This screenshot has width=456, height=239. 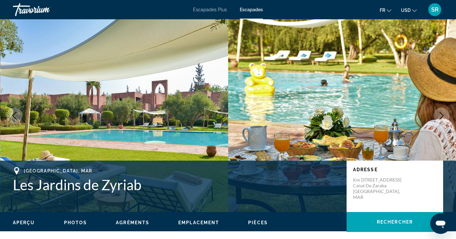 What do you see at coordinates (395, 170) in the screenshot?
I see `p: Adresse` at bounding box center [395, 170].